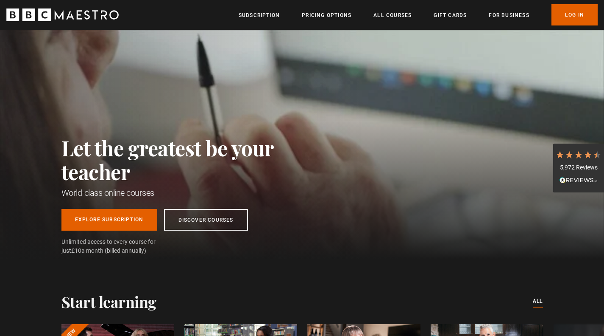 The image size is (604, 336). Describe the element at coordinates (76, 250) in the screenshot. I see `span: £10` at that location.